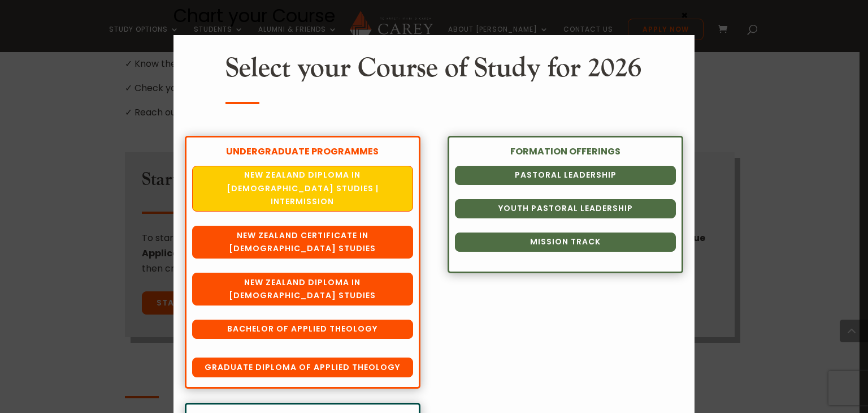  What do you see at coordinates (302, 329) in the screenshot?
I see `a: Bachelor of Applied Theology` at bounding box center [302, 329].